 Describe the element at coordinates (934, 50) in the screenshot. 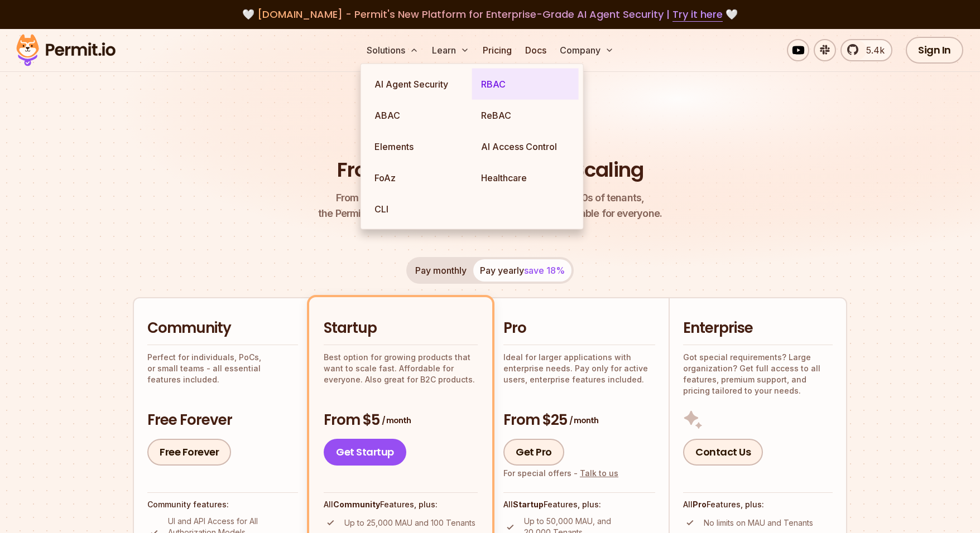

I see `a: Sign In` at that location.